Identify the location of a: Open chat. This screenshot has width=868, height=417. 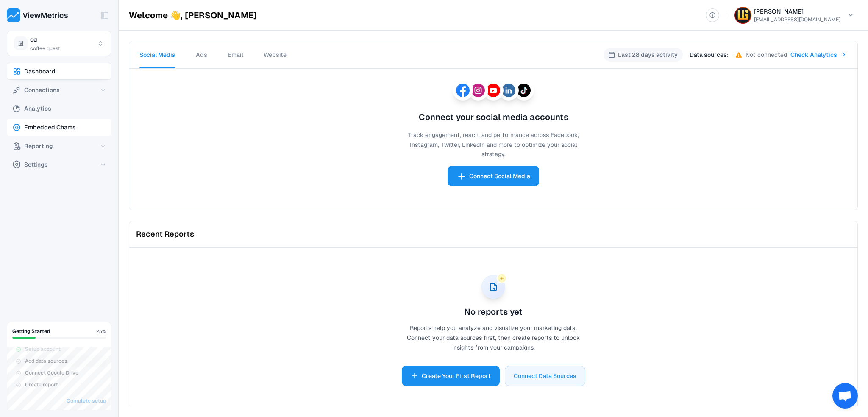
(845, 396).